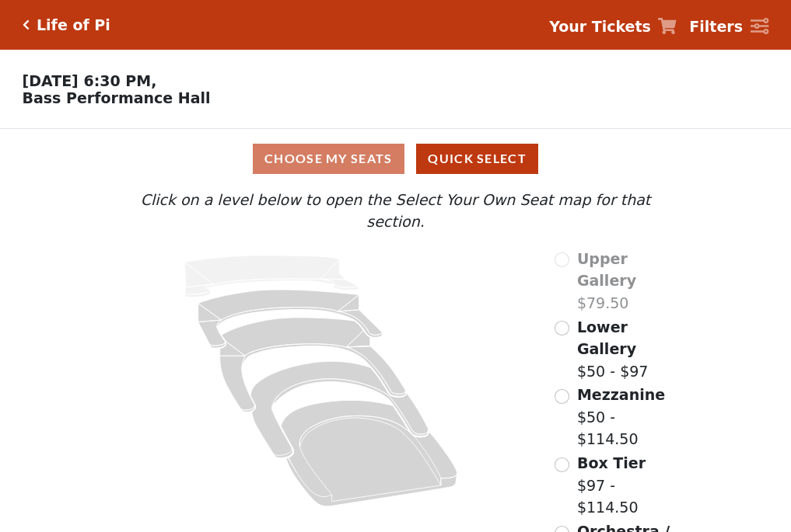 This screenshot has height=532, width=791. Describe the element at coordinates (716, 26) in the screenshot. I see `strong: Filters` at that location.